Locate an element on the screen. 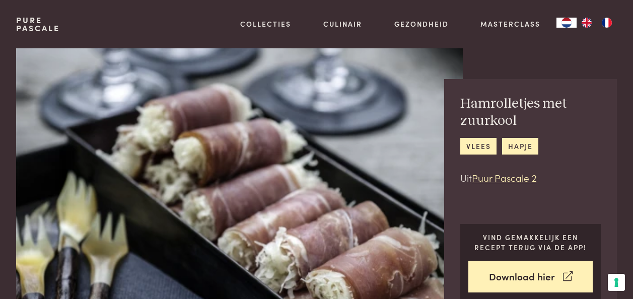  p: Uit is located at coordinates (531, 178).